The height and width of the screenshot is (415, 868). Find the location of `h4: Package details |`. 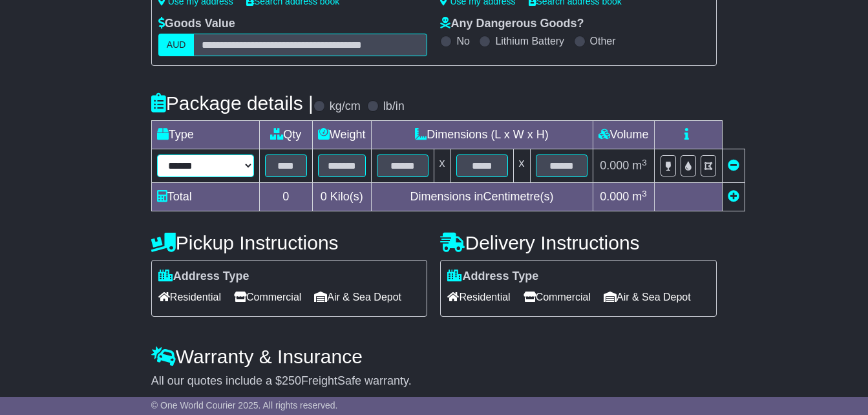

h4: Package details | is located at coordinates (232, 103).